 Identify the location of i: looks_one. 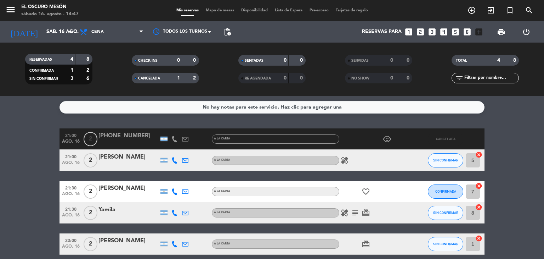
(409, 32).